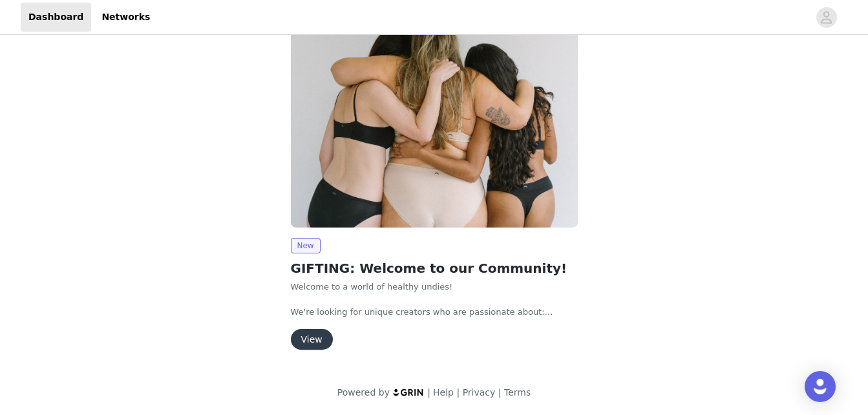 The width and height of the screenshot is (868, 415). I want to click on p: Welcome to a world of healthy undies! We're looking for unique creators who are passionate about:, so click(434, 299).